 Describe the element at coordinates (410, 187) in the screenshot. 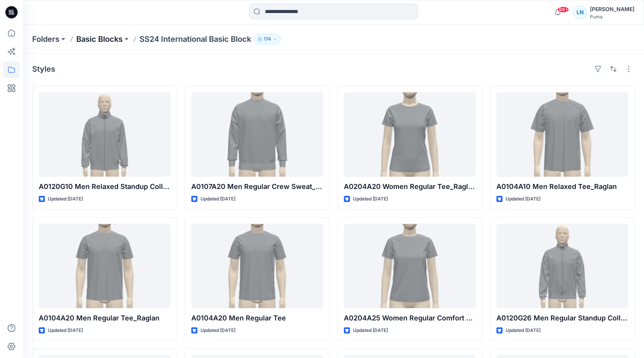

I see `p: A0204A20 Women Regular Tee_Raglan` at that location.